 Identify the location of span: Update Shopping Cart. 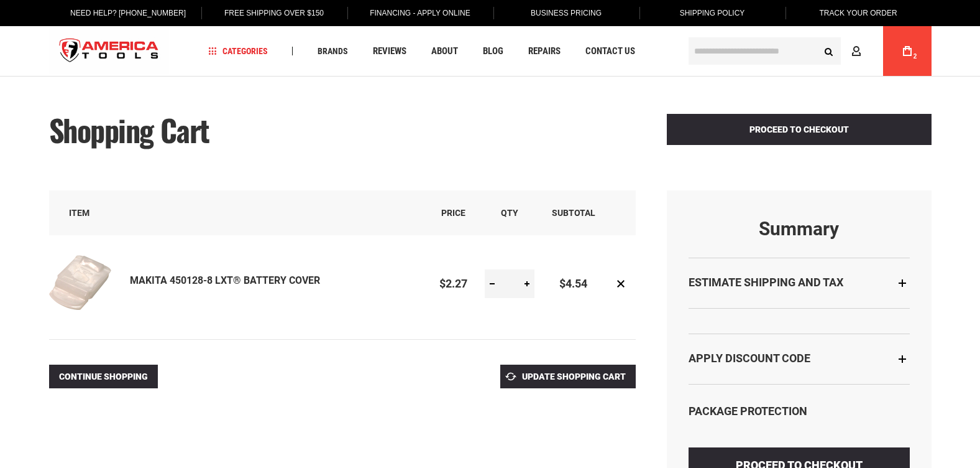
(574, 376).